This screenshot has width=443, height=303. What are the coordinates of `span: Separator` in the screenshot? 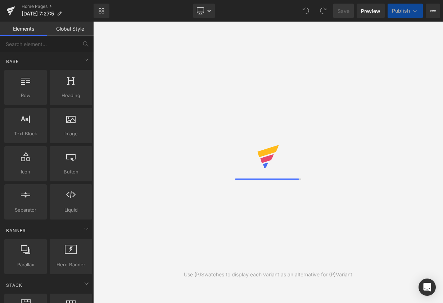 It's located at (26, 210).